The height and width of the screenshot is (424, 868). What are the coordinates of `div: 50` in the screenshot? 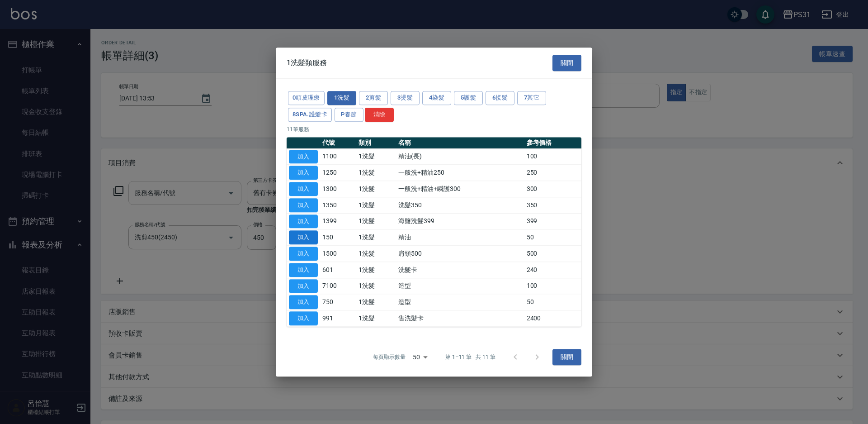 It's located at (420, 357).